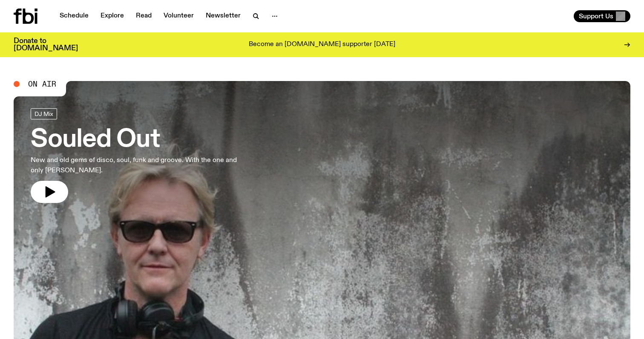 The width and height of the screenshot is (644, 339). What do you see at coordinates (144, 16) in the screenshot?
I see `a: Read` at bounding box center [144, 16].